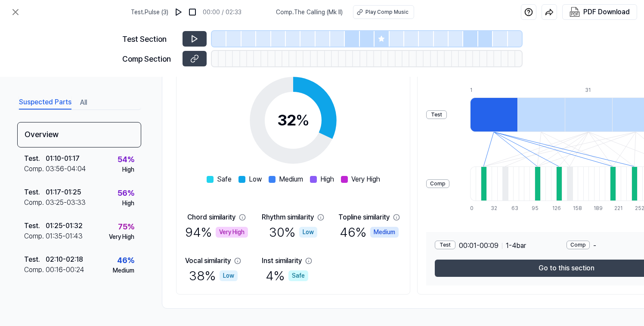 The height and width of the screenshot is (326, 644). Describe the element at coordinates (600, 12) in the screenshot. I see `button: PDF Download` at that location.